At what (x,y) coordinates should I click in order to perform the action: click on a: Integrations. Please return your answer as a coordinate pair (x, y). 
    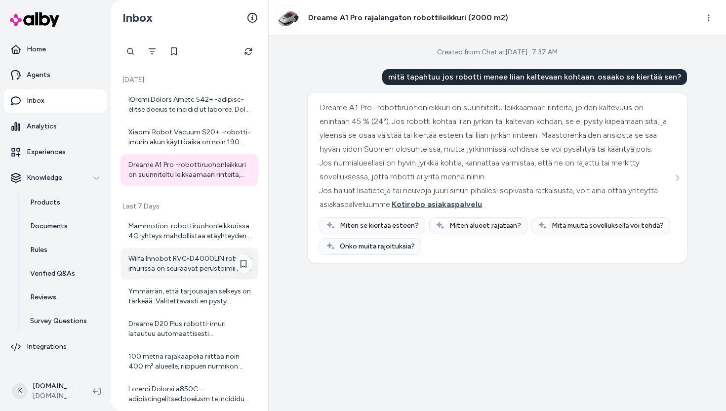
    Looking at the image, I should click on (55, 347).